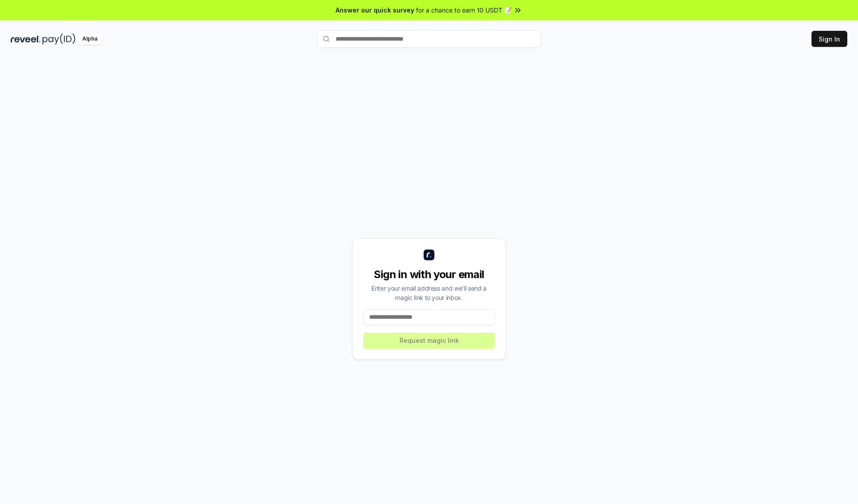 The width and height of the screenshot is (858, 504). I want to click on div: Enter your email address and we’ll send a magic link to your inbox., so click(429, 293).